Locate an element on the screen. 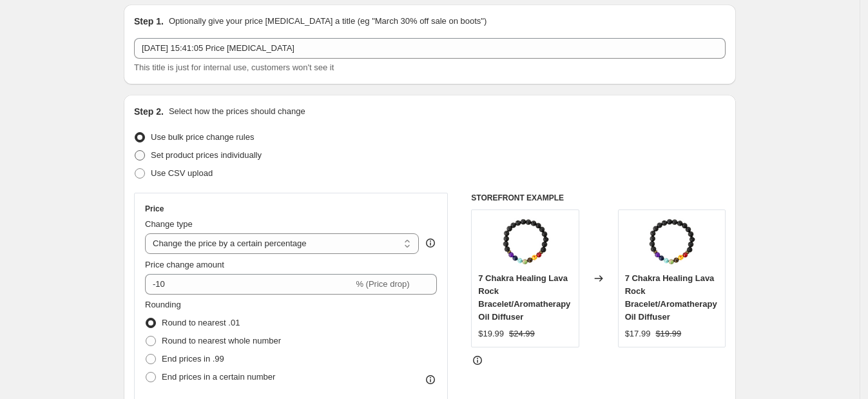 This screenshot has width=868, height=399. span: Use CSV upload is located at coordinates (182, 173).